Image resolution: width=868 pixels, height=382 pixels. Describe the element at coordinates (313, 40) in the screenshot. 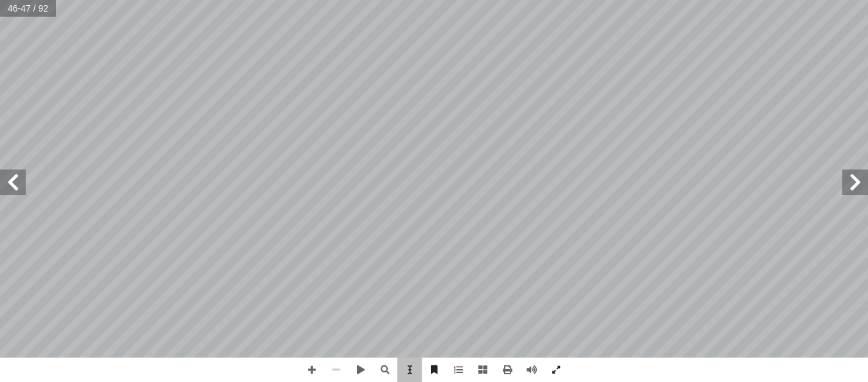

I see `span: ره` at that location.